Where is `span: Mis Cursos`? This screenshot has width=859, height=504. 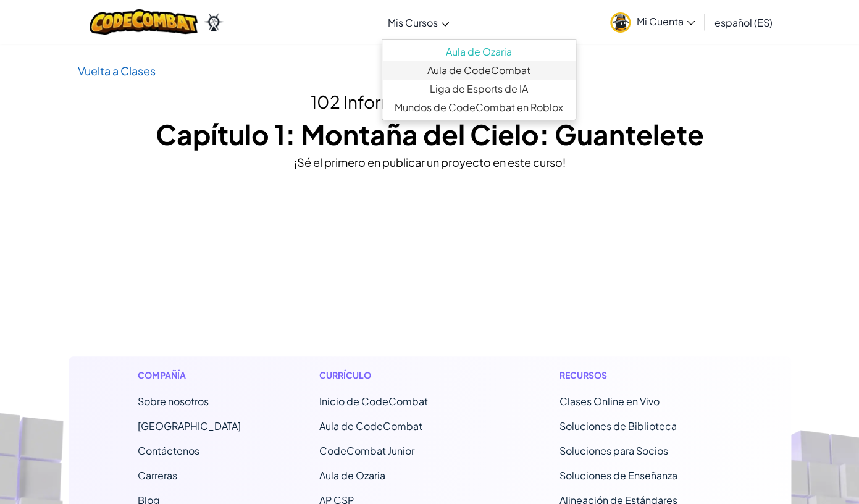
span: Mis Cursos is located at coordinates (412, 22).